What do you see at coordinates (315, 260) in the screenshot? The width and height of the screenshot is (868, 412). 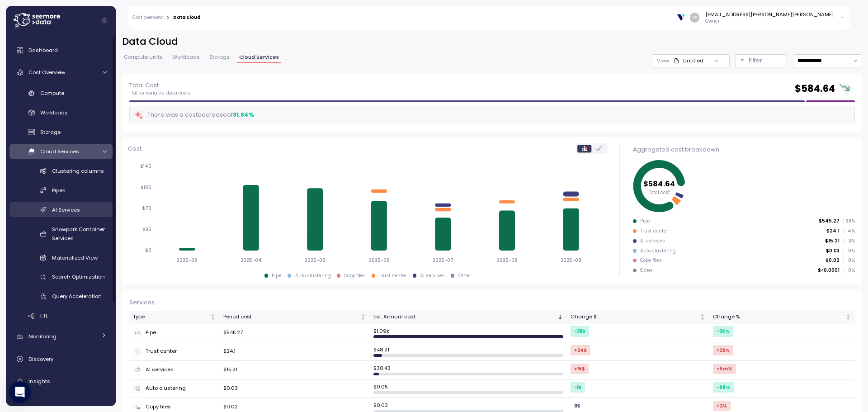 I see `tspan: 2025-05` at bounding box center [315, 260].